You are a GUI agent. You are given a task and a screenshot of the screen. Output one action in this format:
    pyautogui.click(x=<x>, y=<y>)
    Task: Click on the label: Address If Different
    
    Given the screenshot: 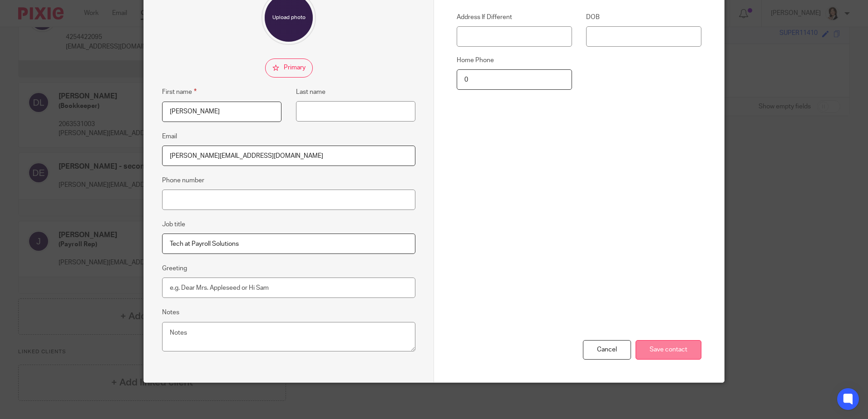 What is the action you would take?
    pyautogui.click(x=514, y=17)
    